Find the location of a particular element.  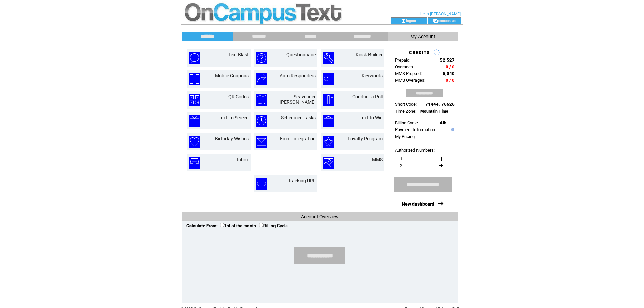

img: keywords.png is located at coordinates (328, 79).